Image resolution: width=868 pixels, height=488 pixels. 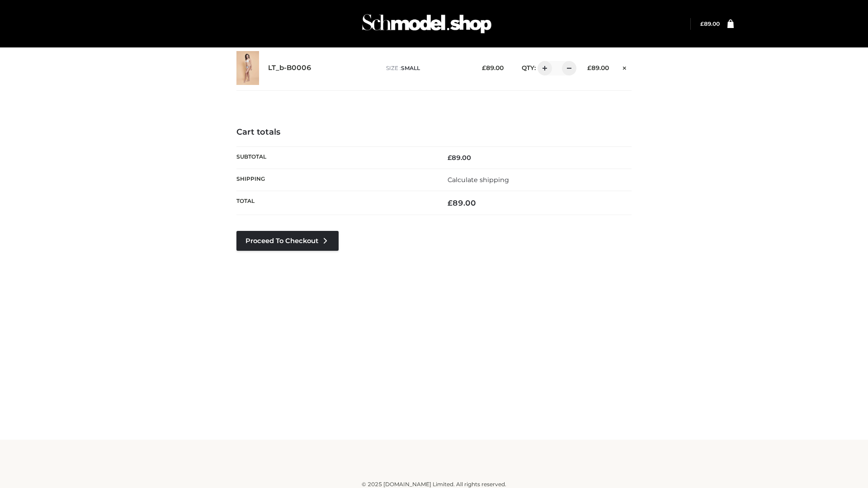 I want to click on h4: Cart totals, so click(x=434, y=133).